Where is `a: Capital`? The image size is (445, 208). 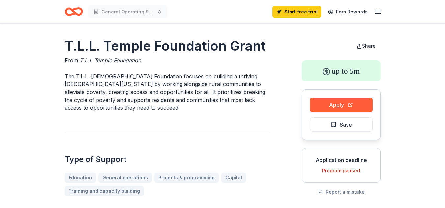
a: Capital is located at coordinates (233, 178).